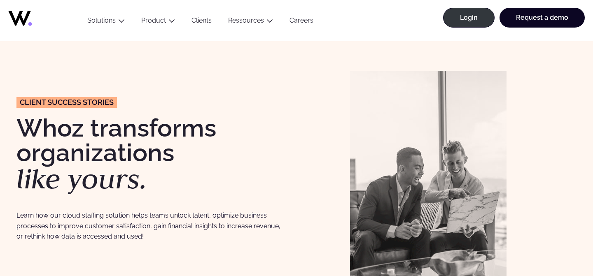 Image resolution: width=593 pixels, height=276 pixels. Describe the element at coordinates (67, 103) in the screenshot. I see `span: CLIENT success stories` at that location.